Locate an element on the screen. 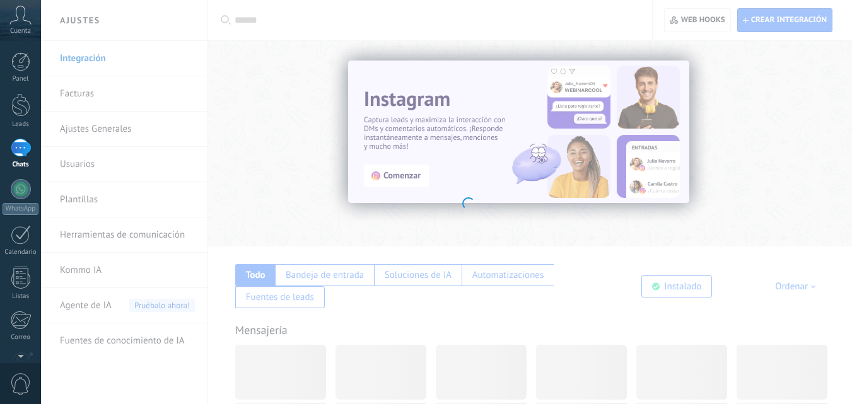  div: Listas is located at coordinates (21, 296).